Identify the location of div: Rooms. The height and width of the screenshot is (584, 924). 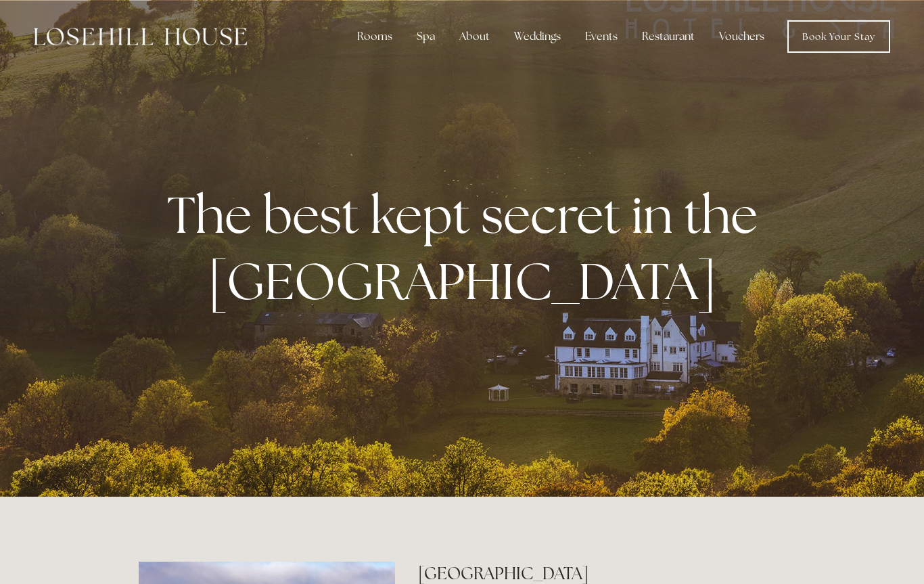
(374, 37).